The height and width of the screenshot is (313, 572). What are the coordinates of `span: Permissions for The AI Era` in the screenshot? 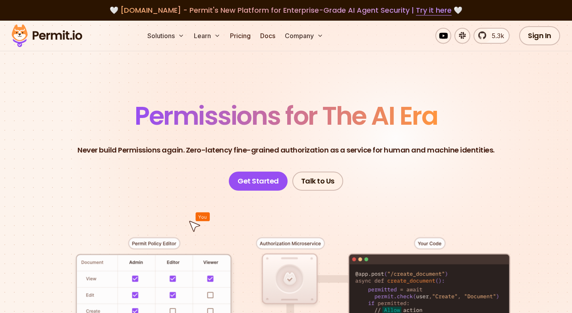 It's located at (286, 116).